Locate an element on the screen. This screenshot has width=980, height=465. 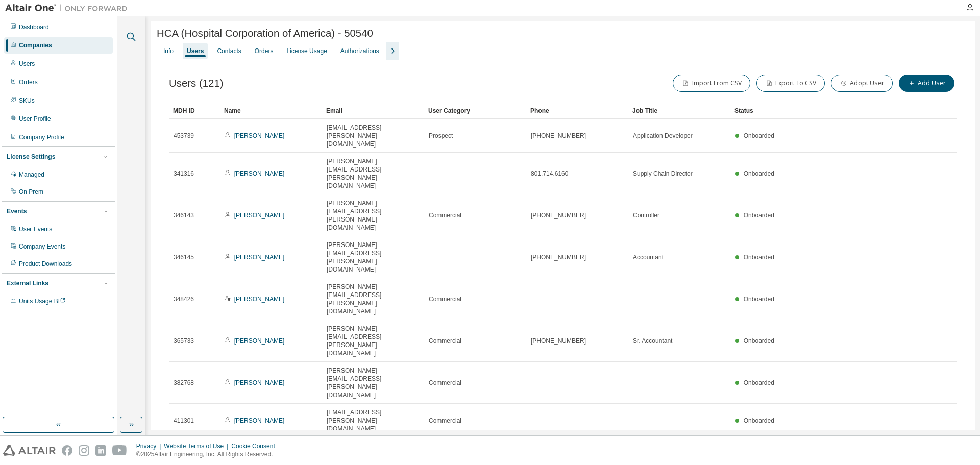
span: HCA (Hospital Corporation of America) - 50540 is located at coordinates (265, 33).